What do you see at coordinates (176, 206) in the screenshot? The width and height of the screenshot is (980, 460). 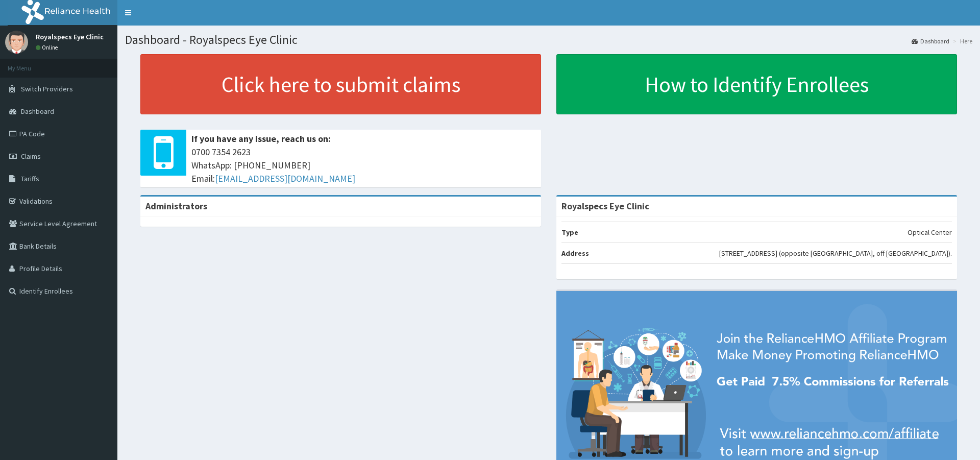 I see `b: Administrators` at bounding box center [176, 206].